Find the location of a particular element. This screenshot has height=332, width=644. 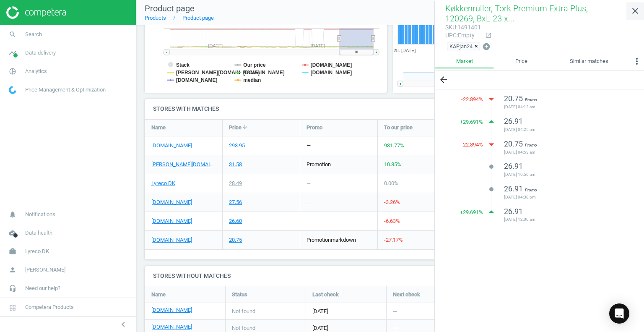

span: Price is located at coordinates (235, 128).